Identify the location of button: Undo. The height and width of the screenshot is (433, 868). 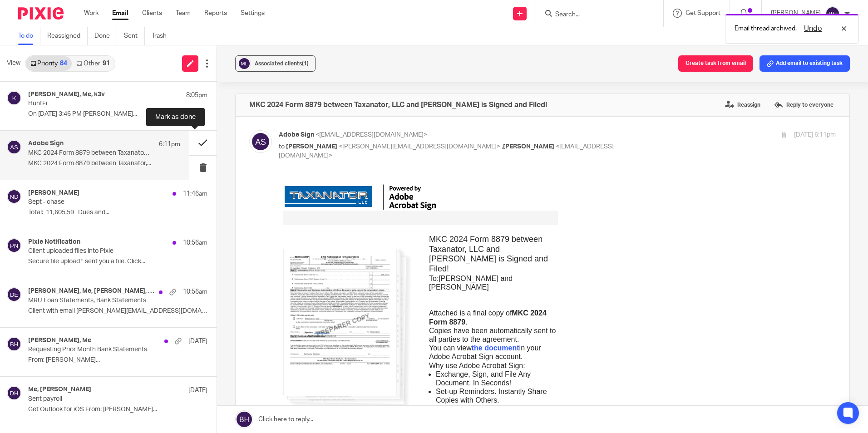
(813, 29).